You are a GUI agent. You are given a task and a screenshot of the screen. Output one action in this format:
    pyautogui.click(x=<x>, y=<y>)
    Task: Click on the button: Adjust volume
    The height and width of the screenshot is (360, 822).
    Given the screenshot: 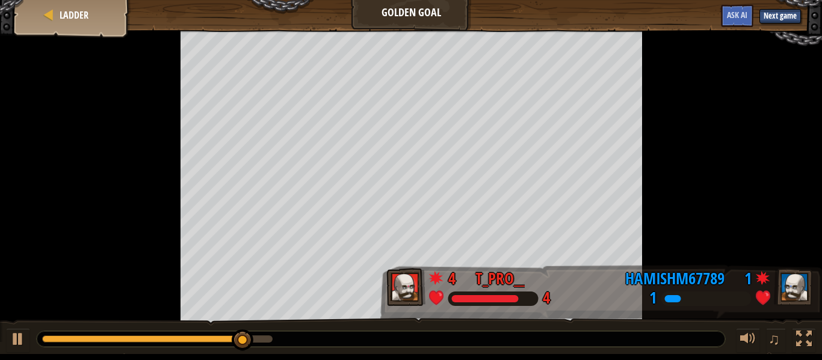 What is the action you would take?
    pyautogui.click(x=748, y=340)
    